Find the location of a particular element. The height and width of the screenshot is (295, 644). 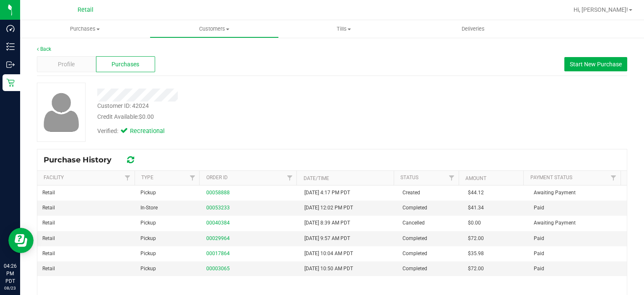

a: Facility is located at coordinates (53, 177).